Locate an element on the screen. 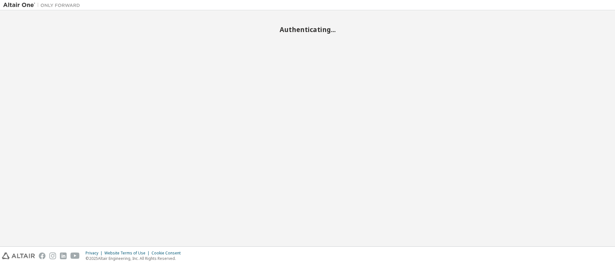 The image size is (615, 265). div: Cookie Consent is located at coordinates (168, 253).